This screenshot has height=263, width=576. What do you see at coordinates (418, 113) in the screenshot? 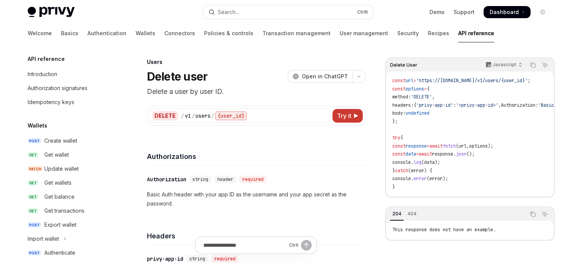
I see `span: undefined` at bounding box center [418, 113].